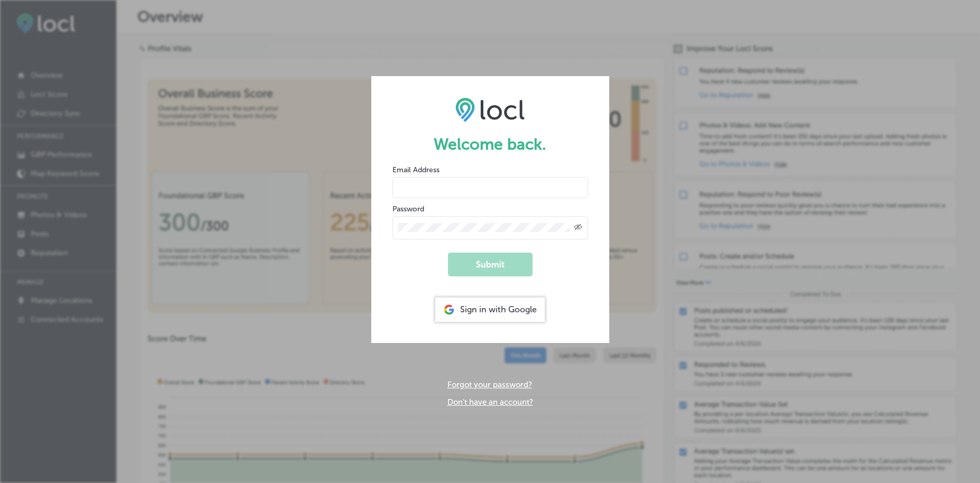  I want to click on button: Submit, so click(490, 264).